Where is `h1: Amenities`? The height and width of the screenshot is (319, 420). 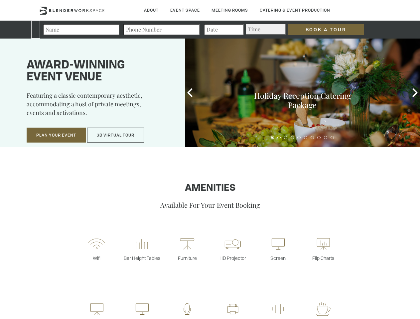
h1: Amenities is located at coordinates (210, 188).